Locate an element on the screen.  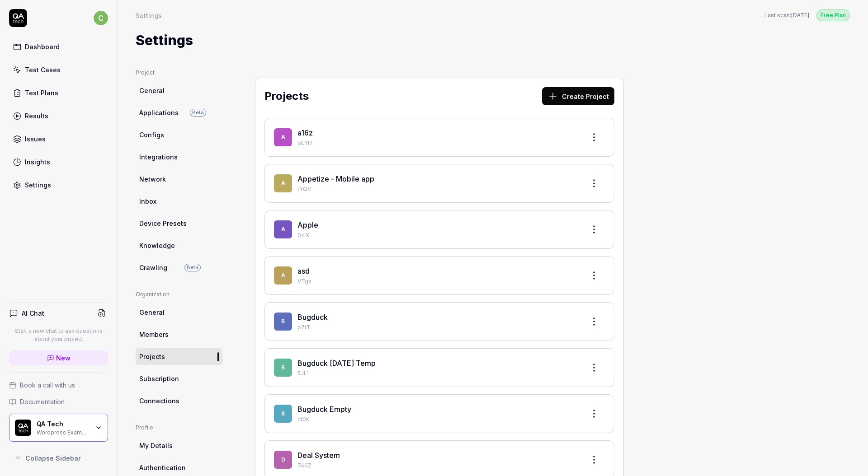
span: Integrations is located at coordinates (158, 157).